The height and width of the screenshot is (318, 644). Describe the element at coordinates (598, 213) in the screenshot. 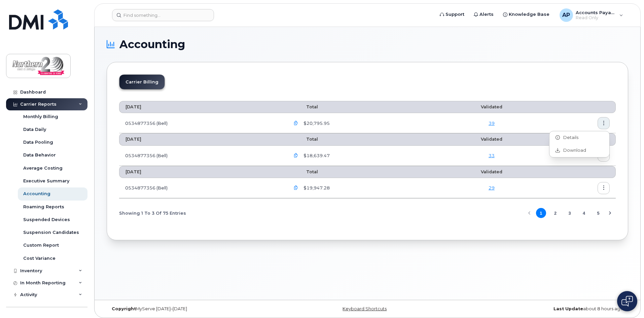

I see `button: Page 5` at that location.